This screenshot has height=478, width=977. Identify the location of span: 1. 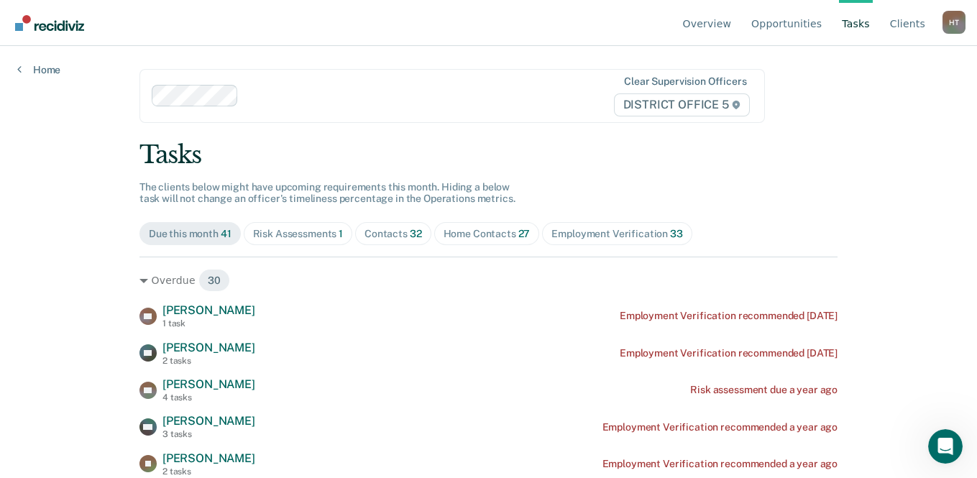
(341, 234).